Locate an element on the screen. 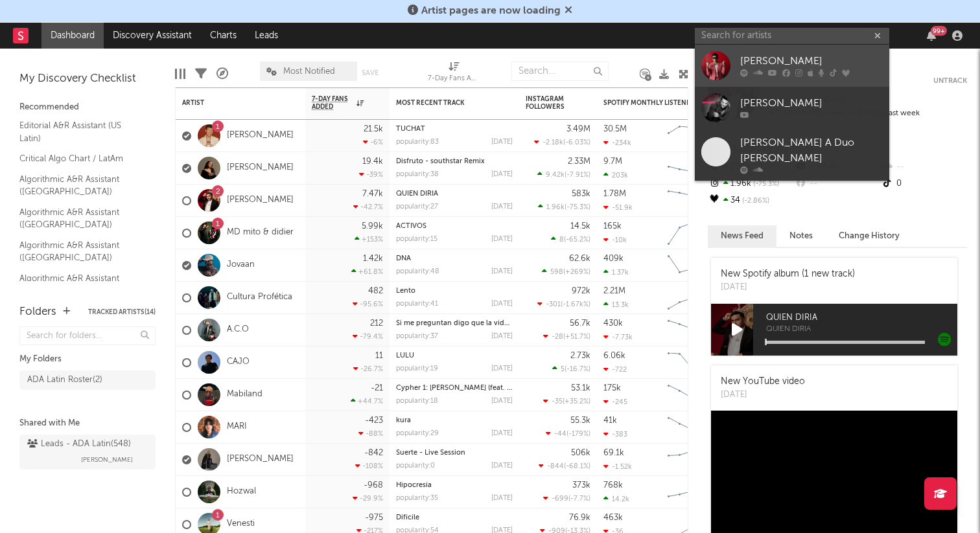  a: Lento is located at coordinates (406, 291).